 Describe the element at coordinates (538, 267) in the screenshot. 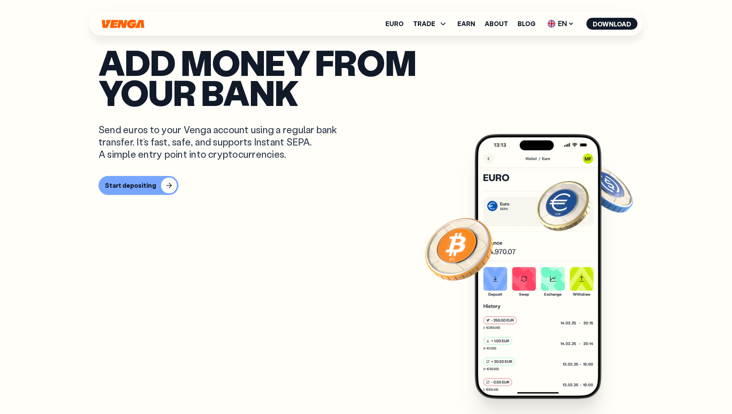

I see `img: Venga app deposit` at that location.